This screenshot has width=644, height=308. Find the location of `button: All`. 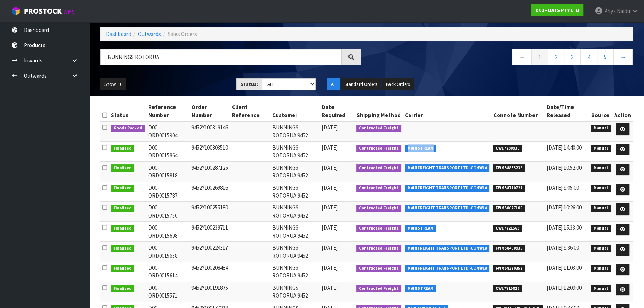

button: All is located at coordinates (333, 85).